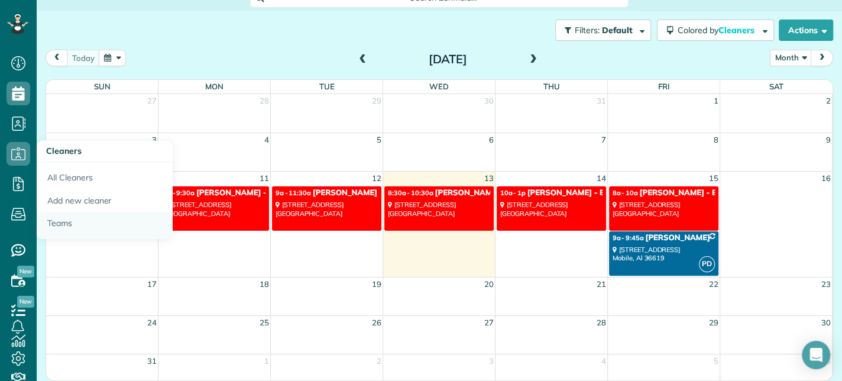 This screenshot has height=381, width=842. What do you see at coordinates (264, 322) in the screenshot?
I see `a: 25` at bounding box center [264, 322].